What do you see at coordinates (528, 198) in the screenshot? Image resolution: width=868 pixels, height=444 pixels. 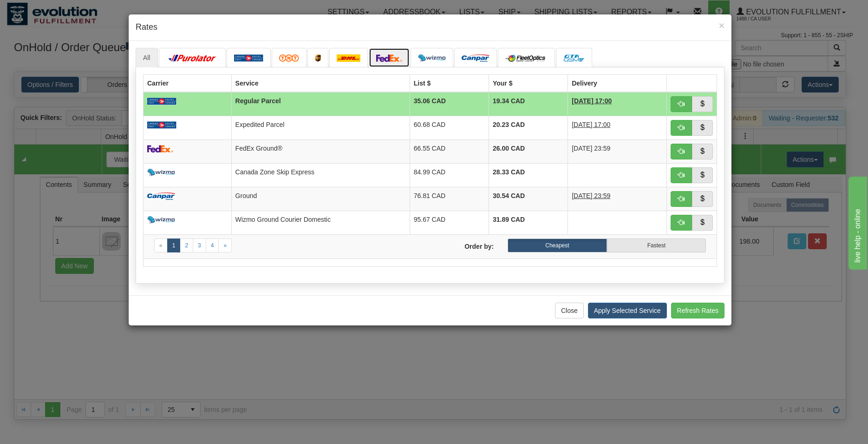 I see `td: 30.54 CAD` at bounding box center [528, 198].